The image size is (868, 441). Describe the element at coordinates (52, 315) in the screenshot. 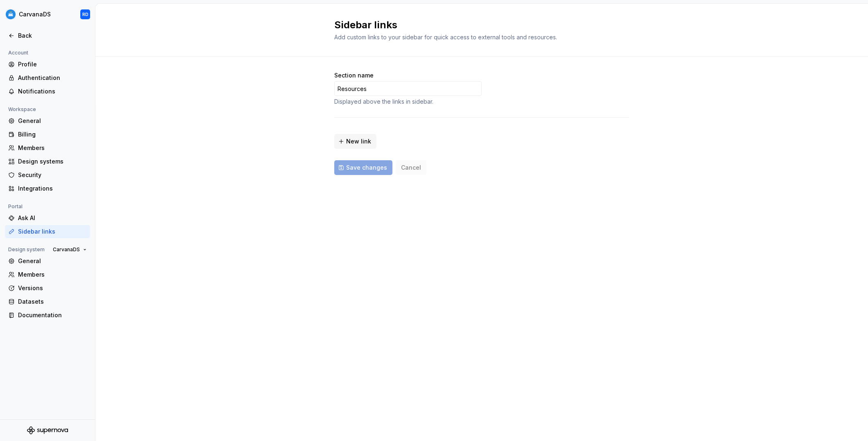

I see `div: Documentation` at that location.